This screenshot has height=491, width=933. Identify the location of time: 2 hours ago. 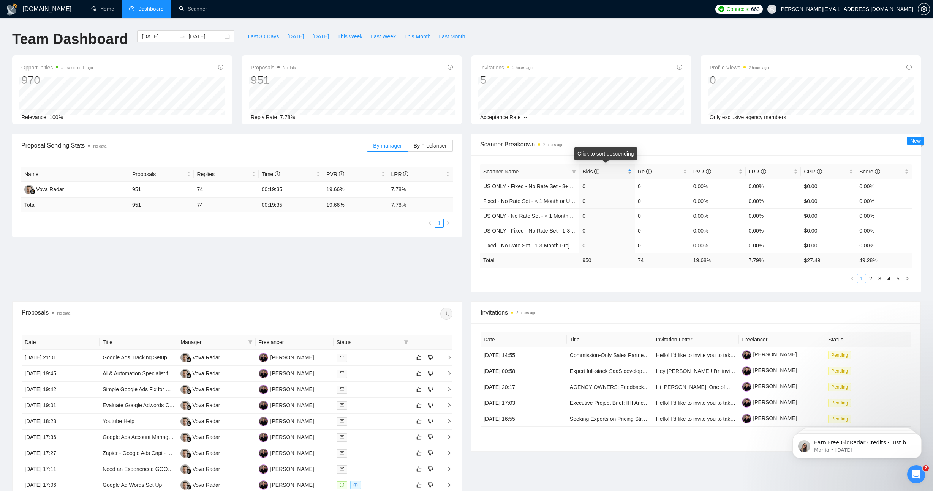
(553, 145).